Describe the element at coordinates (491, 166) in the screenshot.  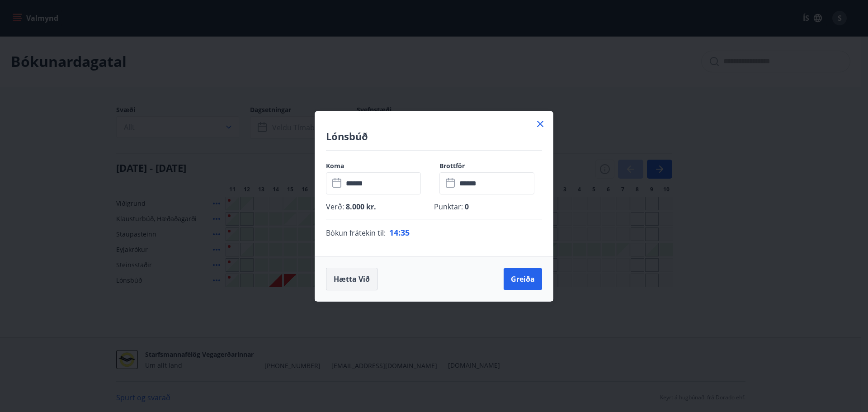
I see `label: Brottför` at that location.